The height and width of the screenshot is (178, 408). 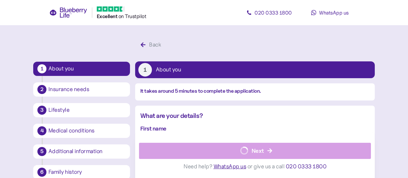 I want to click on div: What are your details?, so click(x=255, y=115).